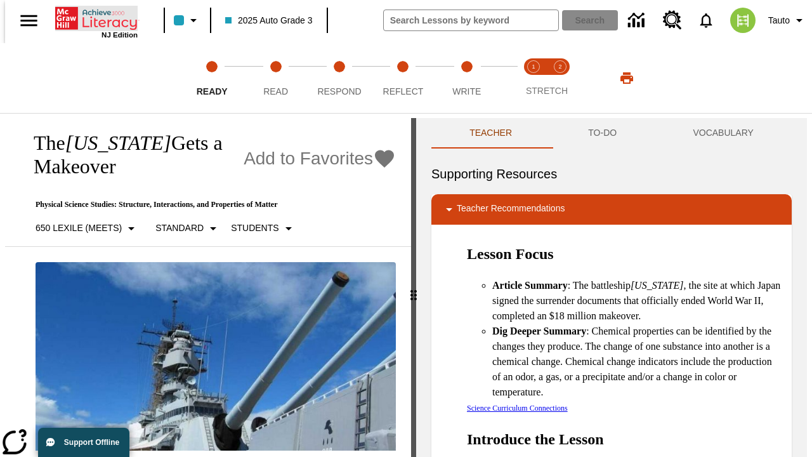  Describe the element at coordinates (84, 442) in the screenshot. I see `button: Support Offline` at that location.